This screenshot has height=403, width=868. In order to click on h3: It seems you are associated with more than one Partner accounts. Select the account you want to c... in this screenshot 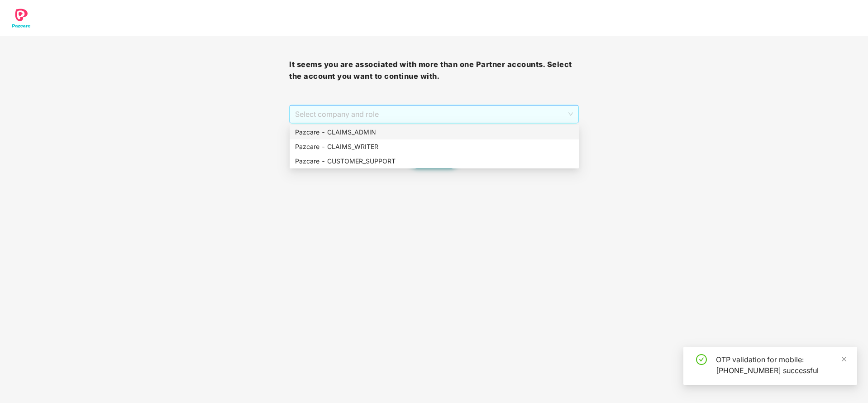, I will do `click(434, 70)`.